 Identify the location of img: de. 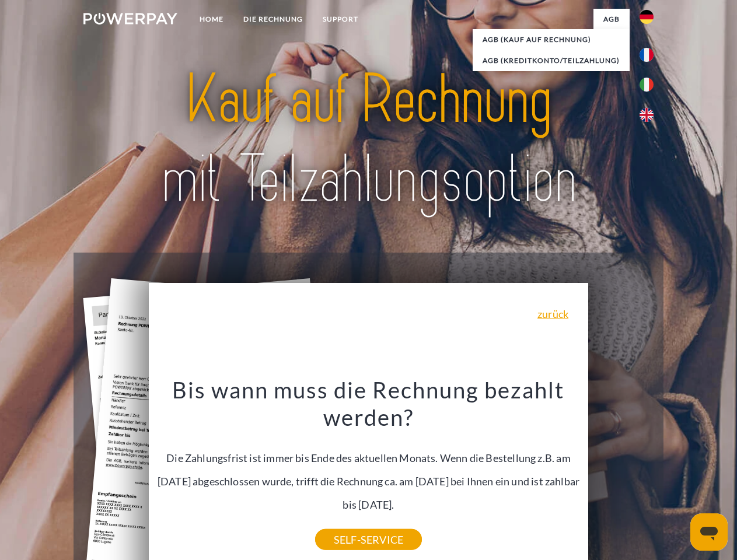
(647, 17).